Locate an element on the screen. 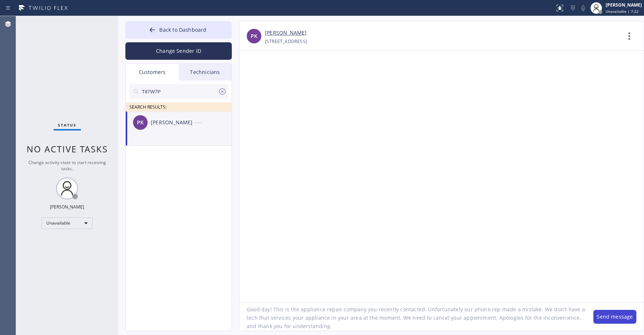 Image resolution: width=644 pixels, height=335 pixels. textarea: Good day! This is the appliance repair company you recently contacted. Unfortunately our phone re... is located at coordinates (413, 316).